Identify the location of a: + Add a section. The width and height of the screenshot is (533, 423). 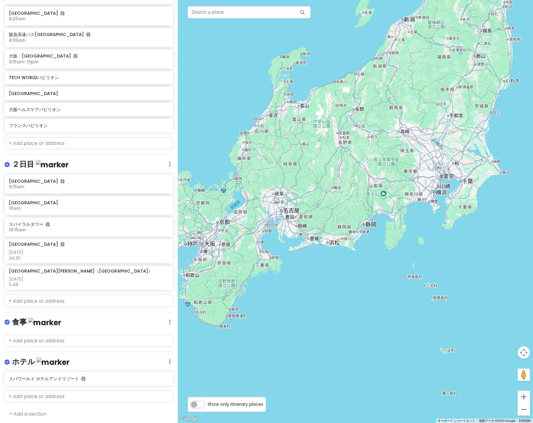
(28, 414).